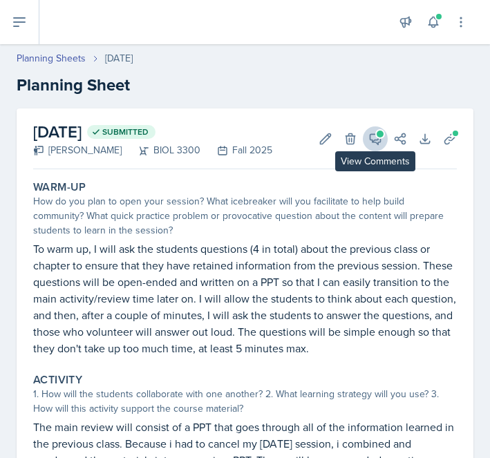 The height and width of the screenshot is (458, 490). I want to click on label: Warm-Up, so click(59, 187).